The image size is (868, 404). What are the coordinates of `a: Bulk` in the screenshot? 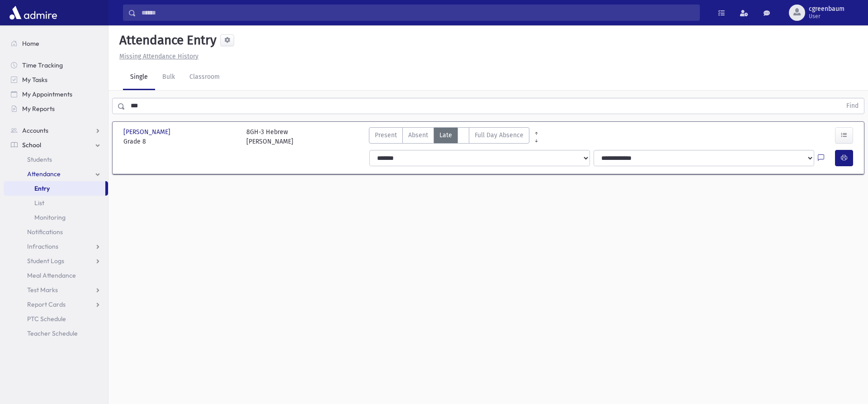 It's located at (169, 77).